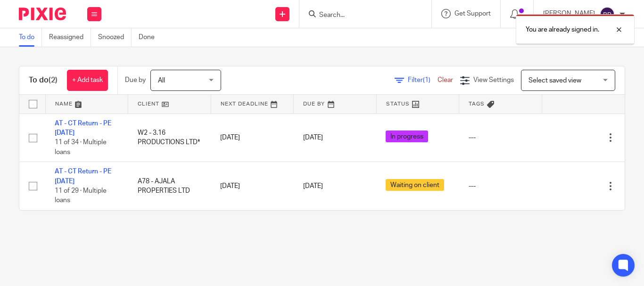  Describe the element at coordinates (170, 138) in the screenshot. I see `td: W2 - 3.16 PRODUCTIONS LTD*` at that location.